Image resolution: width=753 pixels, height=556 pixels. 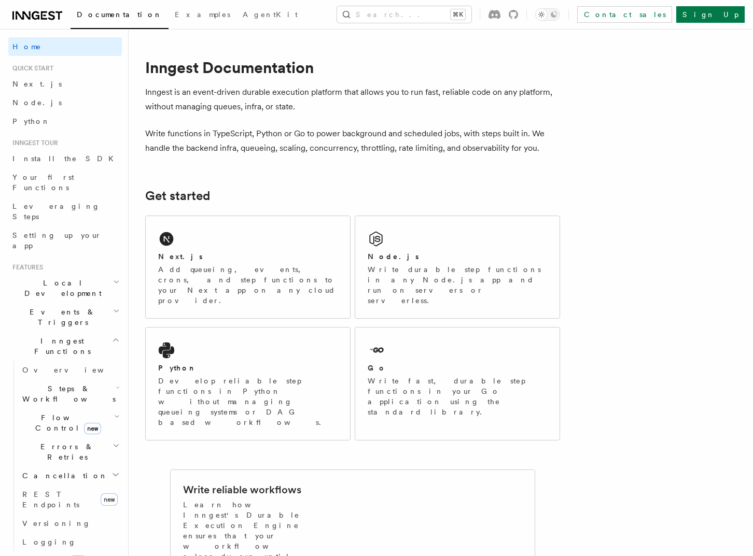 I want to click on span: REST Endpoints, so click(x=51, y=500).